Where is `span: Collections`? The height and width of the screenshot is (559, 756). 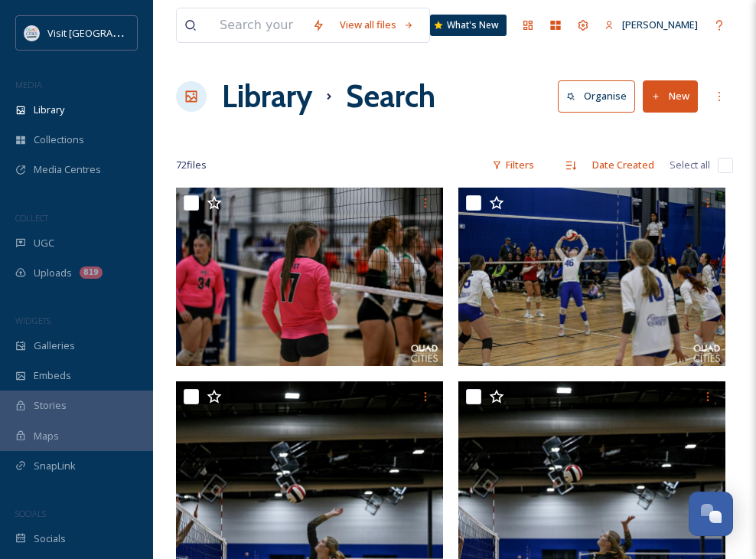 span: Collections is located at coordinates (59, 139).